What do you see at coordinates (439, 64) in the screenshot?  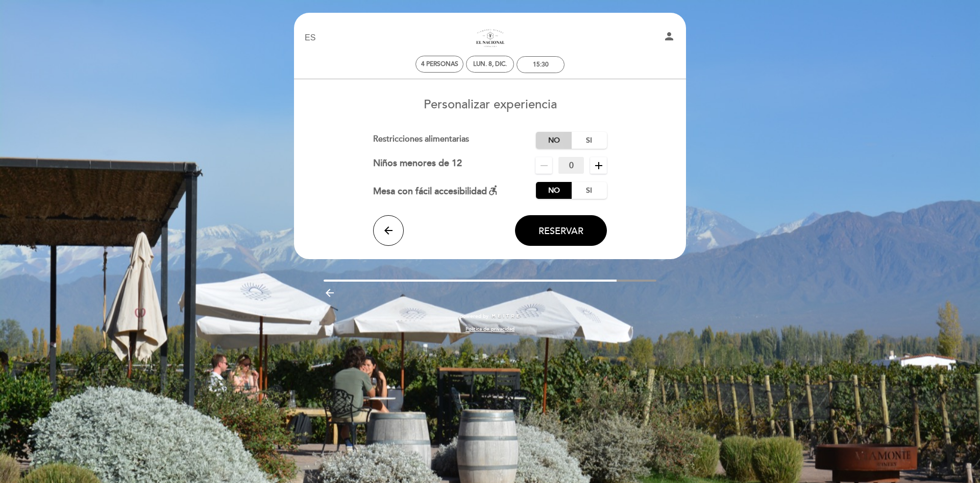 I see `span: 4 personas` at bounding box center [439, 64].